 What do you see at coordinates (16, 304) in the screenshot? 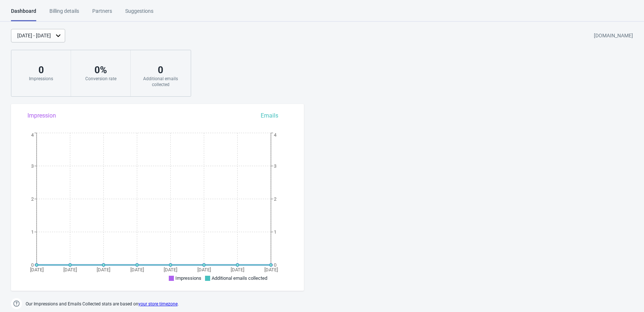
I see `img: help.png` at bounding box center [16, 304].